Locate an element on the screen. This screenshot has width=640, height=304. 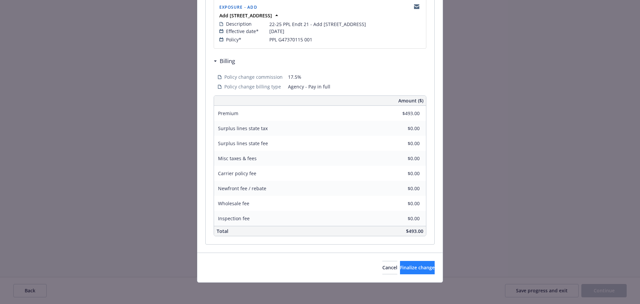
span: Premium is located at coordinates (228, 113).